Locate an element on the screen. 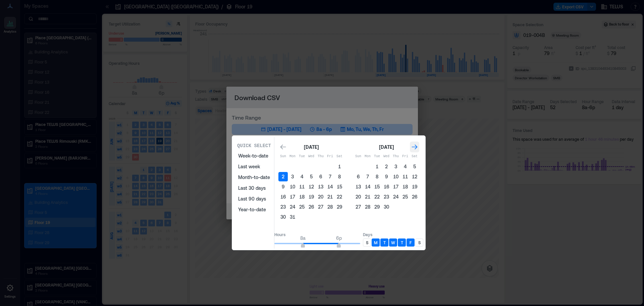 This screenshot has height=306, width=644. button: 5 is located at coordinates (415, 166).